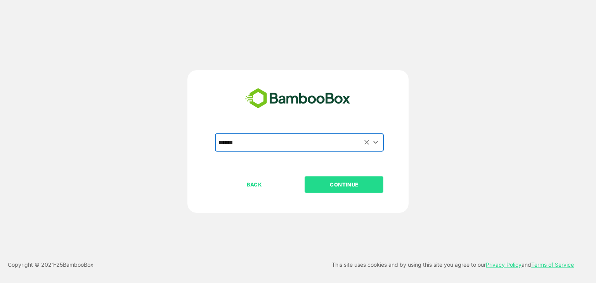 This screenshot has width=596, height=283. What do you see at coordinates (298, 99) in the screenshot?
I see `img: bamboobox` at bounding box center [298, 99].